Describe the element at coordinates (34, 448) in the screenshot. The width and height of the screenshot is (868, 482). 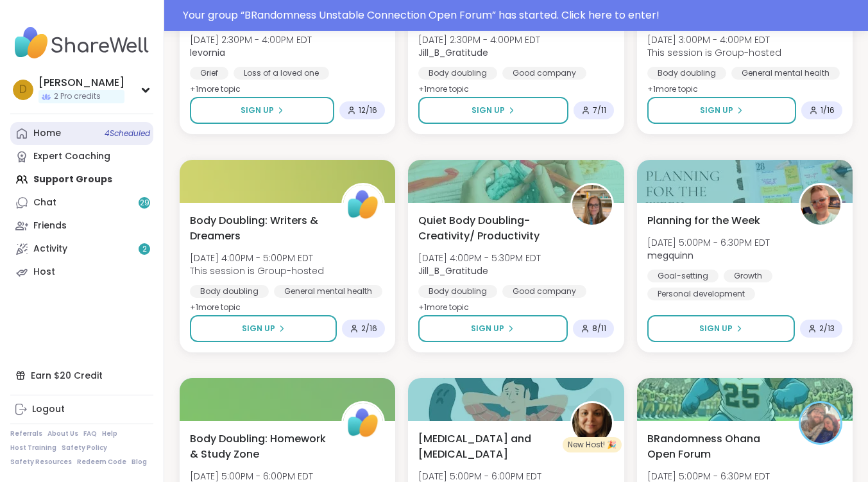
I see `a: Host Training` at that location.